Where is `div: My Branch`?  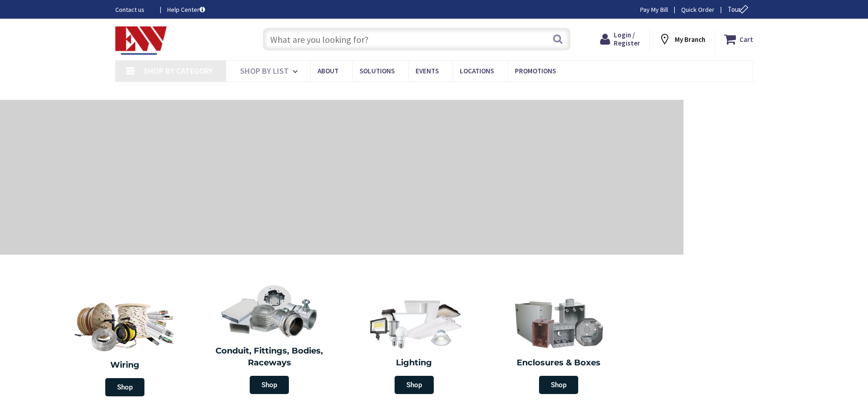 div: My Branch is located at coordinates (682, 39).